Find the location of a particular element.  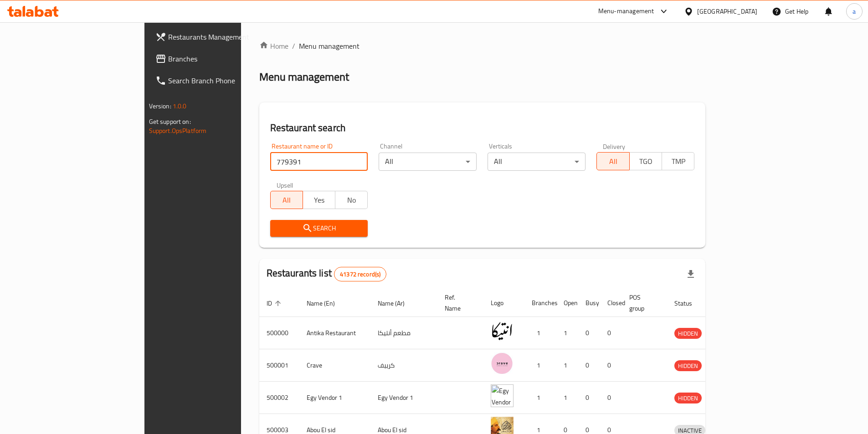

button: Search is located at coordinates (319, 228).